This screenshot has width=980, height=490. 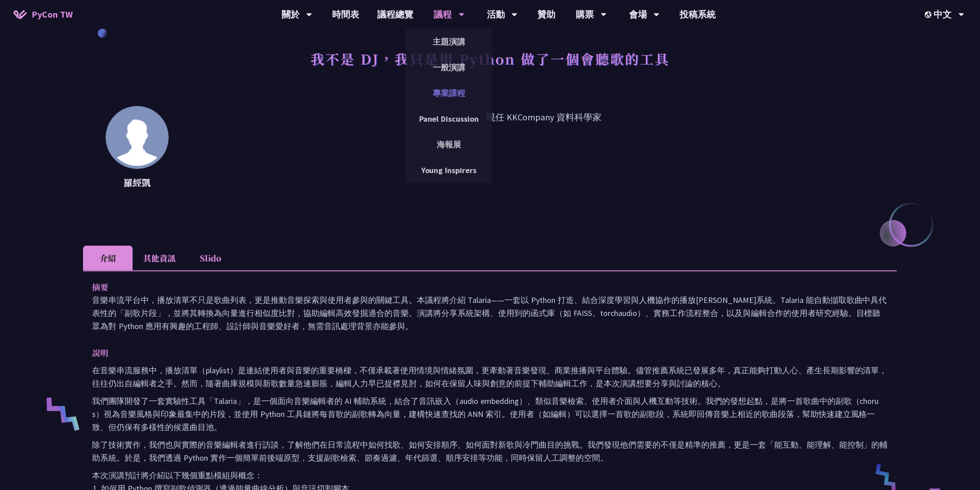 What do you see at coordinates (544, 151) in the screenshot?
I see `p: 現任 KKCompany 資料科學家` at bounding box center [544, 151].